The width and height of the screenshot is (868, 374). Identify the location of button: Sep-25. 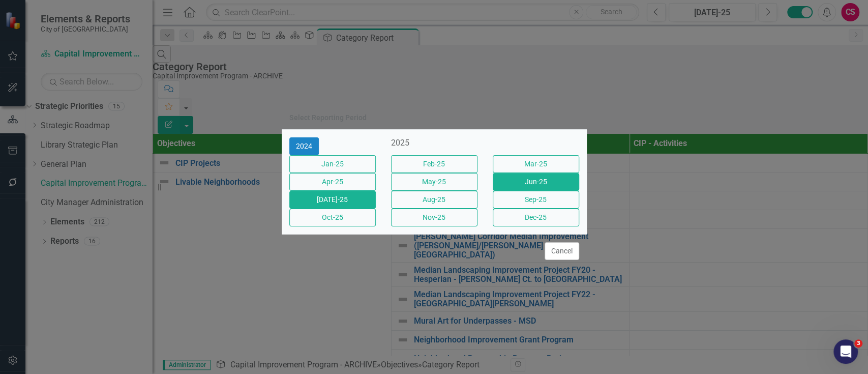
(536, 199).